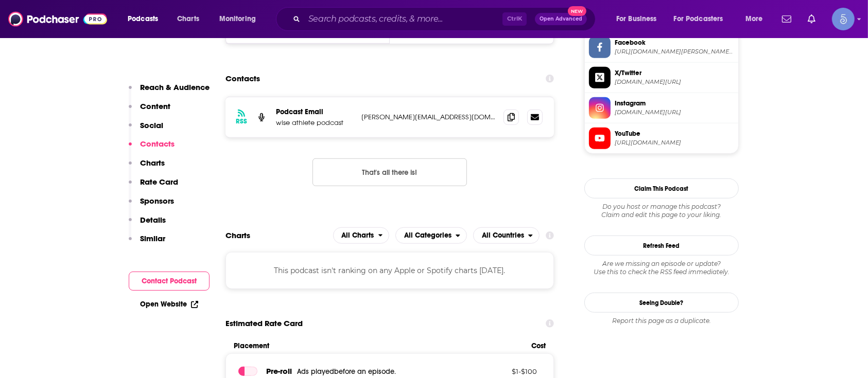  Describe the element at coordinates (675, 82) in the screenshot. I see `span: twitter.com/AthletesWise` at that location.